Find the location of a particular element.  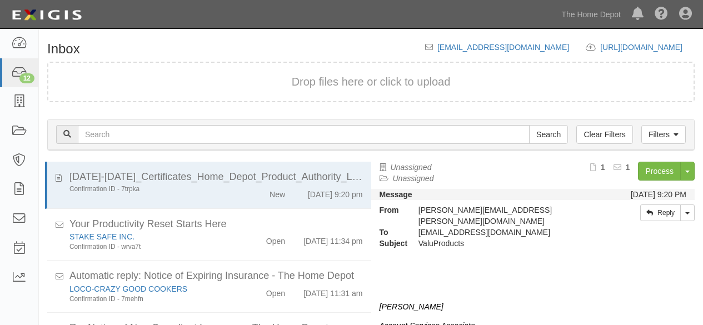

div: New is located at coordinates (277, 192).